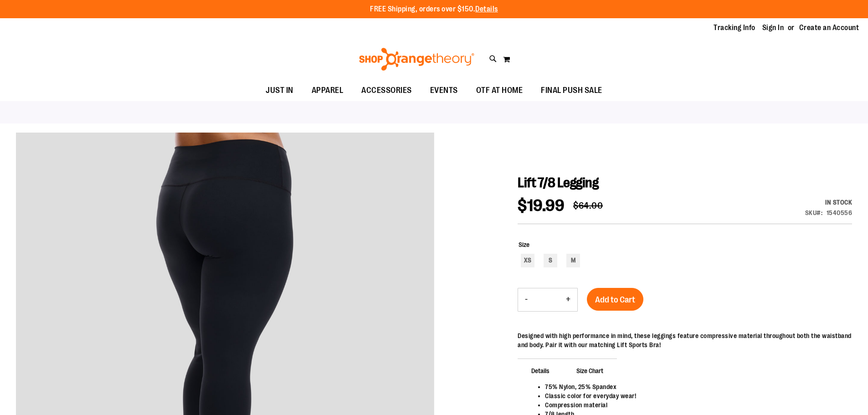  What do you see at coordinates (524, 245) in the screenshot?
I see `span: Size` at bounding box center [524, 245].